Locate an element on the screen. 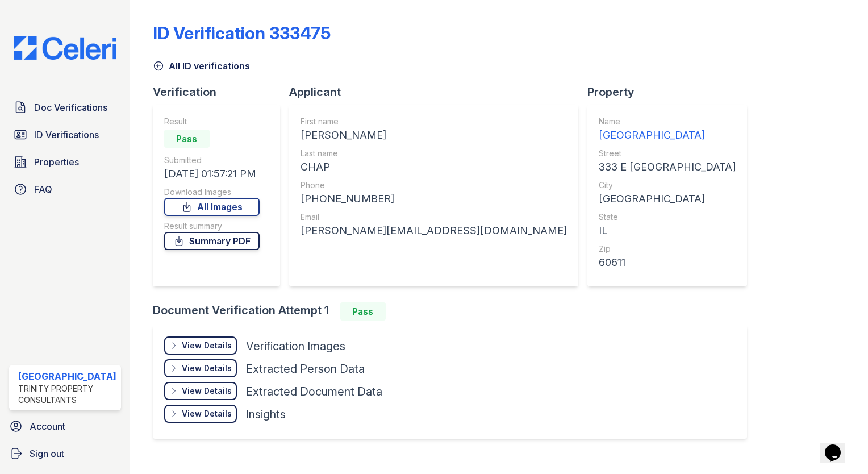  div: Applicant is located at coordinates (438, 92).